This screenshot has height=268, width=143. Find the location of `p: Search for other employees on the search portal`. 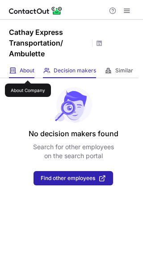

p: Search for other employees on the search portal is located at coordinates (73, 151).